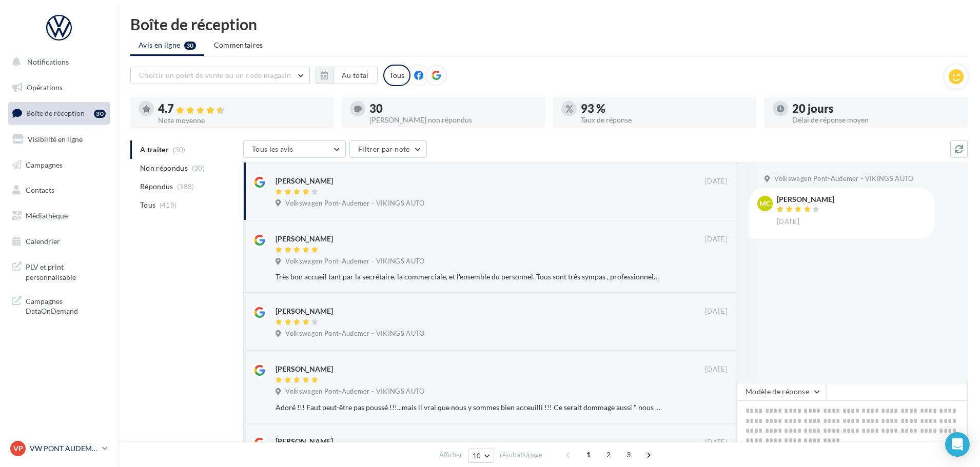 The width and height of the screenshot is (980, 467). What do you see at coordinates (55, 139) in the screenshot?
I see `span: Visibilité en ligne` at bounding box center [55, 139].